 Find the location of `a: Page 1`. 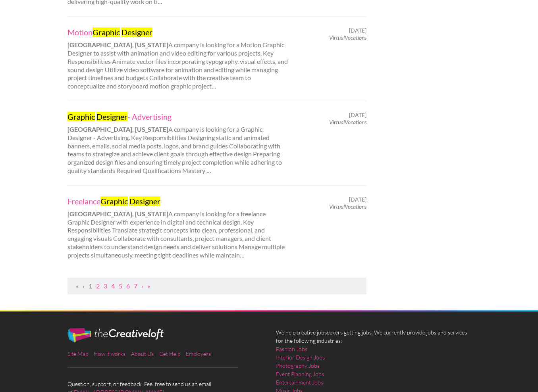

a: Page 1 is located at coordinates (90, 286).